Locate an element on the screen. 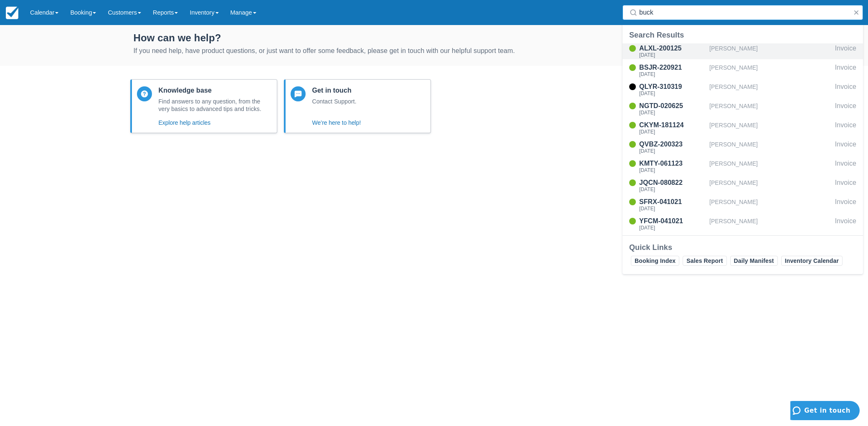 Image resolution: width=868 pixels, height=426 pixels. div: Search Results is located at coordinates (743, 35).